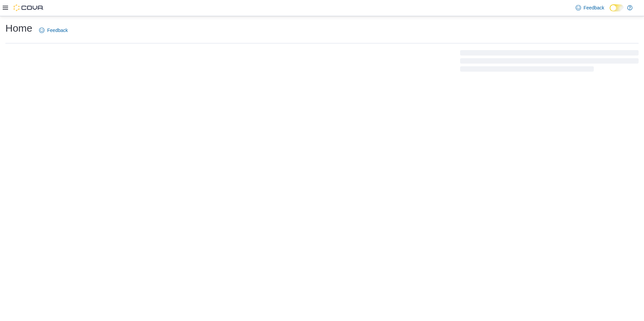 This screenshot has width=644, height=321. What do you see at coordinates (19, 28) in the screenshot?
I see `h1: Home` at bounding box center [19, 28].